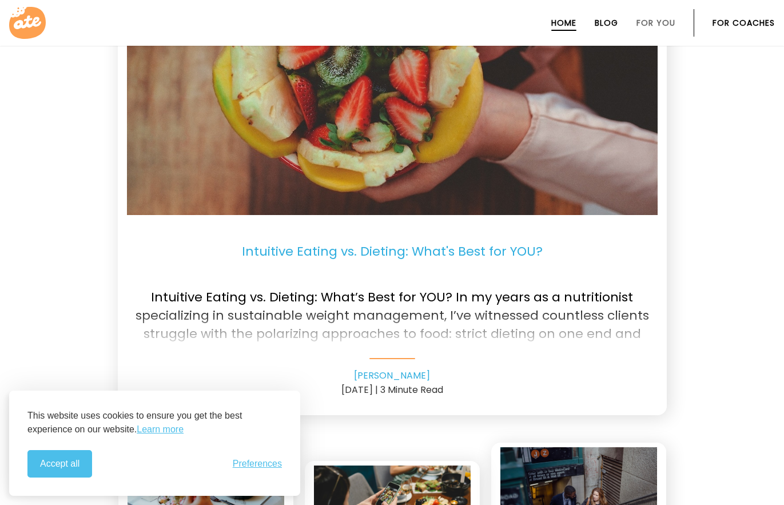 The width and height of the screenshot is (784, 505). I want to click on a: Intuitive Eating vs. Dieting: What's Best for YOU? Intuitive Eating vs. Dieting: What’s Best for ..., so click(392, 292).